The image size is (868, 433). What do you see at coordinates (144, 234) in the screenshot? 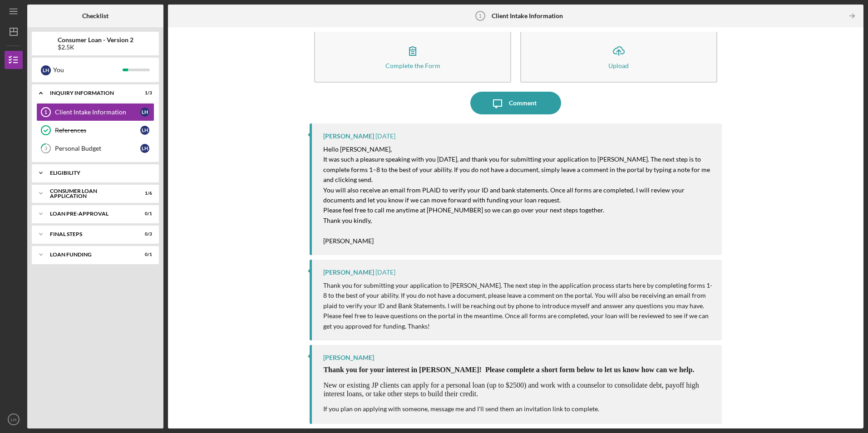
I see `div: 0 / 3` at bounding box center [144, 234].